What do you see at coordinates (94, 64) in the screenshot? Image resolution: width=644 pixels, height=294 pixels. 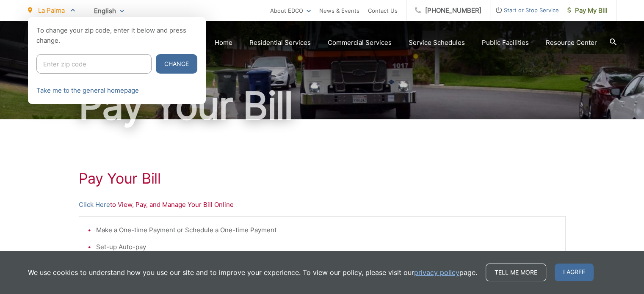 I see `input: Enter zip code` at bounding box center [94, 64].